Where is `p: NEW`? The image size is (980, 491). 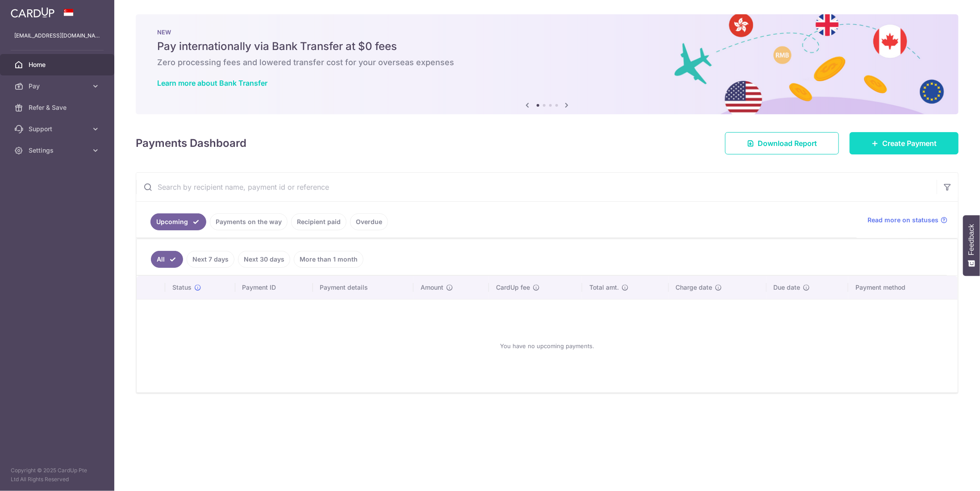
p: NEW is located at coordinates (547, 32).